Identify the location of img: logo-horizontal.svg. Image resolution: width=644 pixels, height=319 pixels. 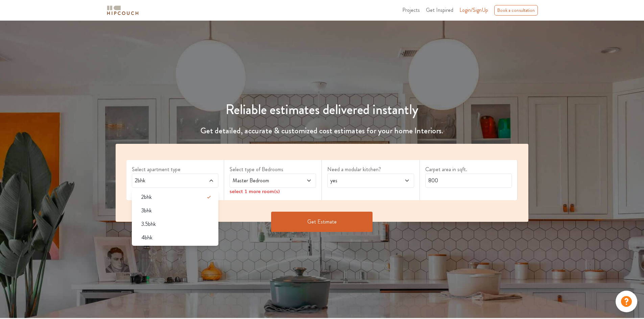
(123, 10).